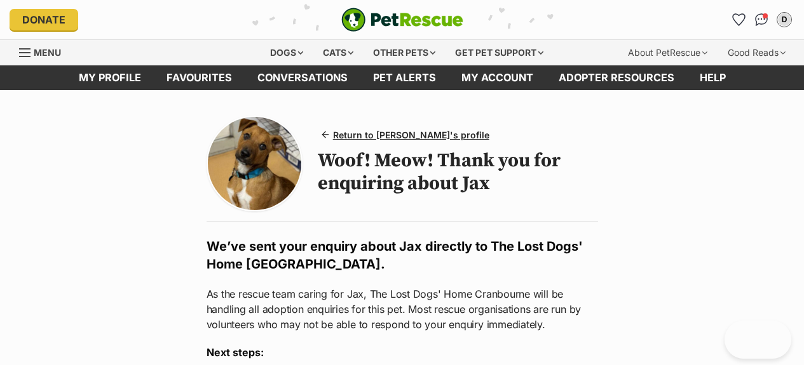 This screenshot has width=804, height=365. I want to click on h3: Next steps:, so click(402, 353).